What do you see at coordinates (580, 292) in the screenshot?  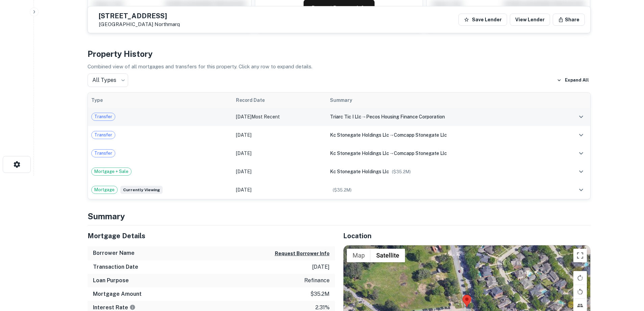 I see `button: Rotate map counterclockwise` at bounding box center [580, 292].